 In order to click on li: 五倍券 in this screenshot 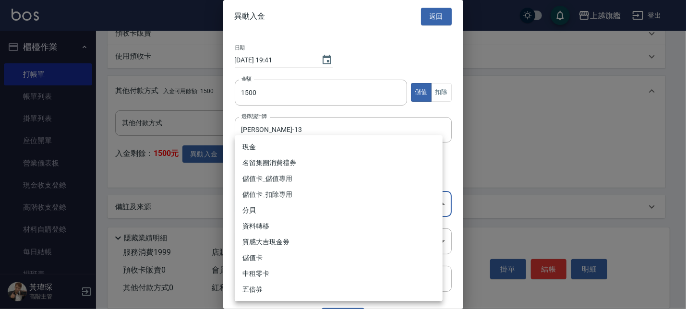, I will do `click(339, 290)`.